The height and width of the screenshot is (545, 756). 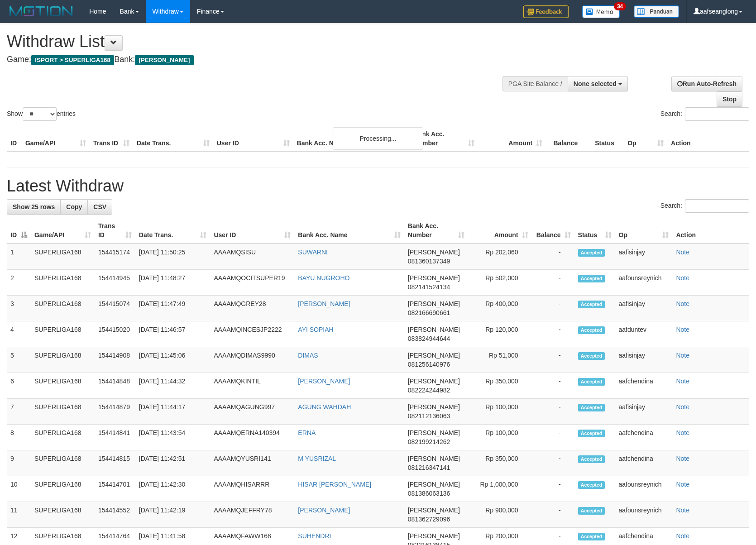 I want to click on a: AGUNG WAHDAH, so click(x=324, y=407).